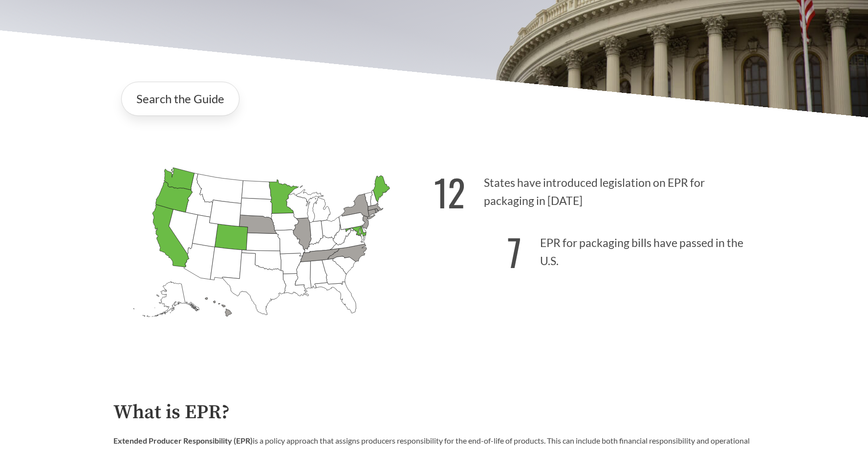 The height and width of the screenshot is (450, 868). What do you see at coordinates (450, 192) in the screenshot?
I see `strong: 12` at bounding box center [450, 192].